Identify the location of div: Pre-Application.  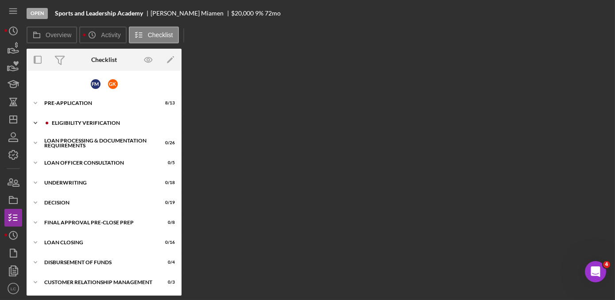
(98, 103).